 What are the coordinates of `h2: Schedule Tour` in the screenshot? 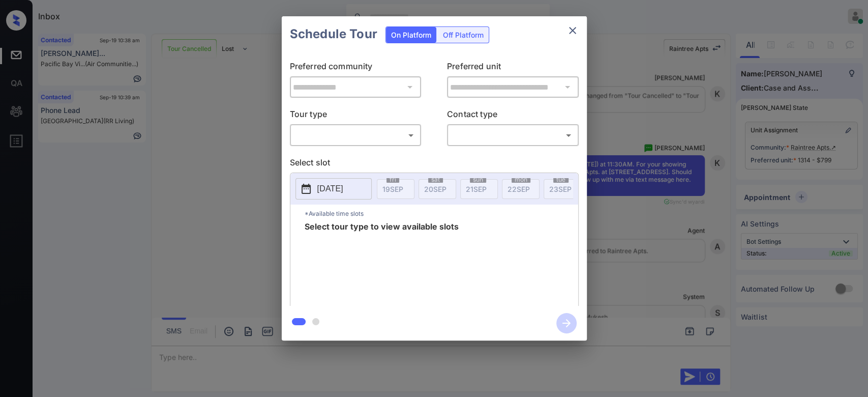 It's located at (334, 34).